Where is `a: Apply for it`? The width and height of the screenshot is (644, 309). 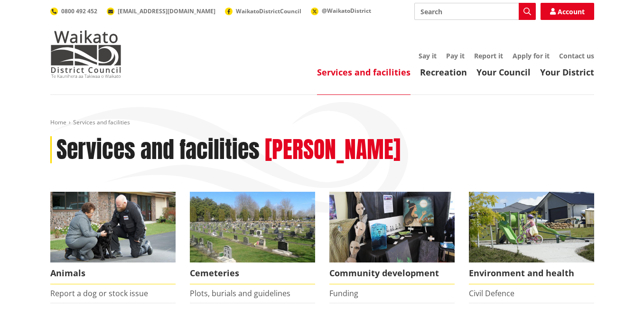 a: Apply for it is located at coordinates (531, 56).